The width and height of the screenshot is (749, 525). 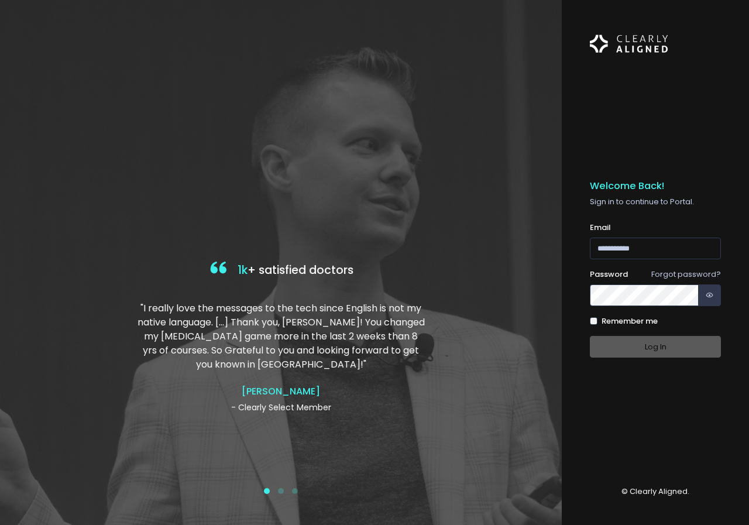 What do you see at coordinates (281, 337) in the screenshot?
I see `p: "I really love the messages to the tech since English is not my native language. […] Thank you, [...` at bounding box center [281, 337].